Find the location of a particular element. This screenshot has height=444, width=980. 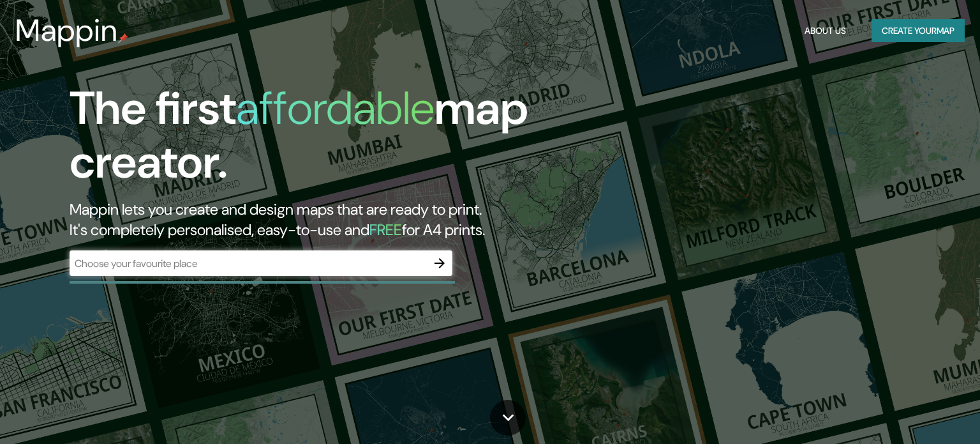

button: Create yourmap is located at coordinates (918, 30).